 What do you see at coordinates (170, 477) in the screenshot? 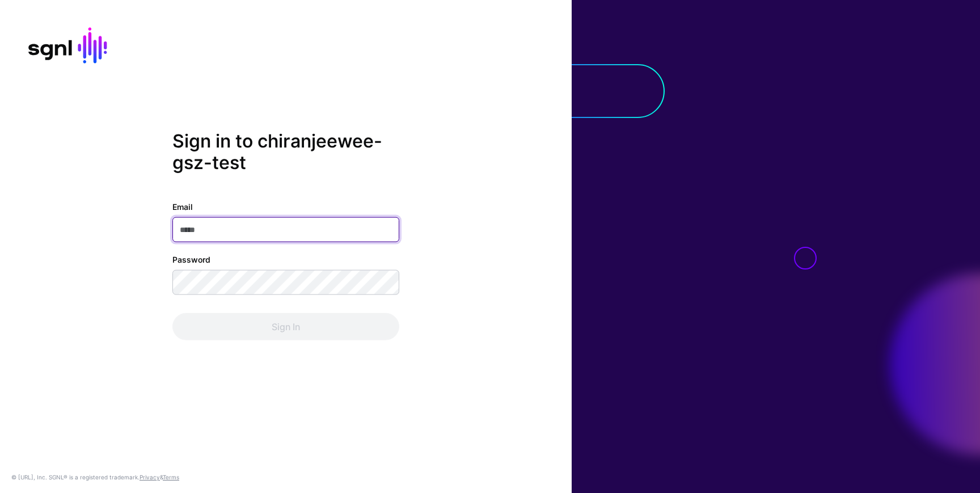
I see `a: Terms` at bounding box center [170, 477].